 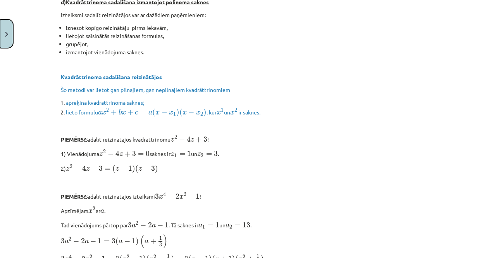 I want to click on li: izmantojot vienādojuma saknes., so click(x=250, y=52).